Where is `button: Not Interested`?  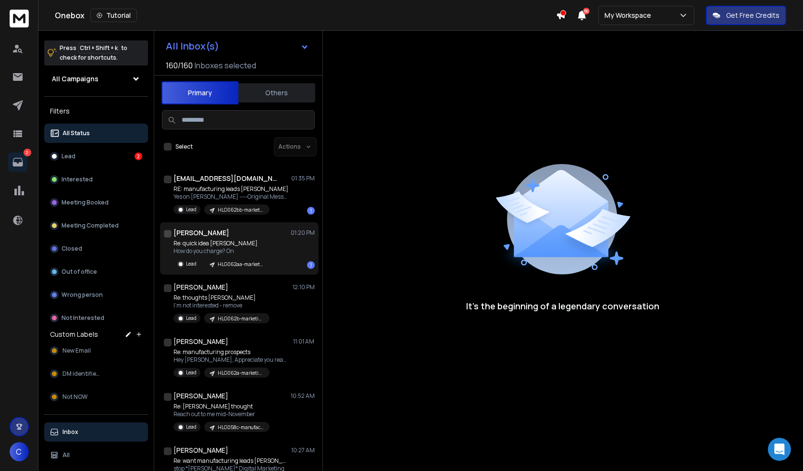 button: Not Interested is located at coordinates (96, 318).